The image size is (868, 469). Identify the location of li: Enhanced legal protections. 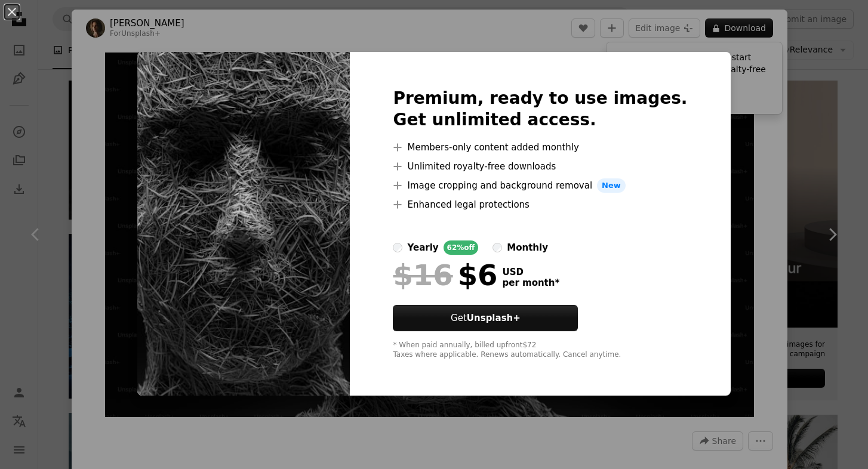
(539, 205).